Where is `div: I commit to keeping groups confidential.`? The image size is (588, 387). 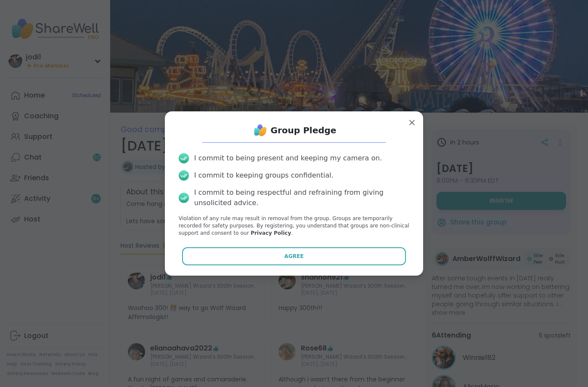 div: I commit to keeping groups confidential. is located at coordinates (264, 175).